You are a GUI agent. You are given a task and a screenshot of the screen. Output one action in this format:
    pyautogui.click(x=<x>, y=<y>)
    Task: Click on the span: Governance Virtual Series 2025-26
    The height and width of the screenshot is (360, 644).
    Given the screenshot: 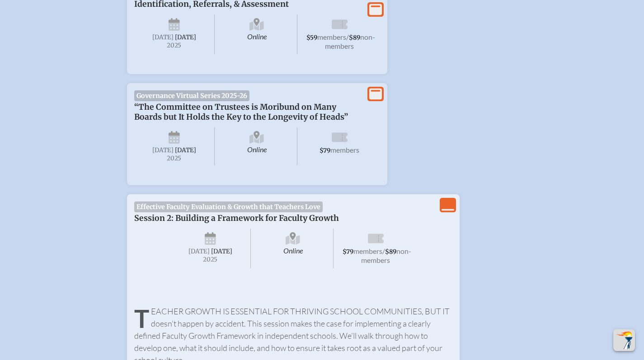 What is the action you would take?
    pyautogui.click(x=192, y=96)
    